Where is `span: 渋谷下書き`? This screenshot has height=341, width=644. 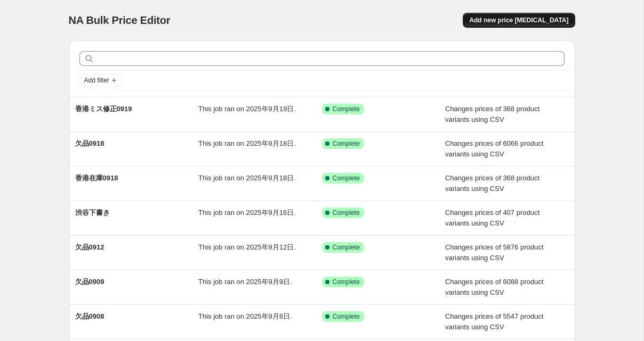
span: 渋谷下書き is located at coordinates (92, 212).